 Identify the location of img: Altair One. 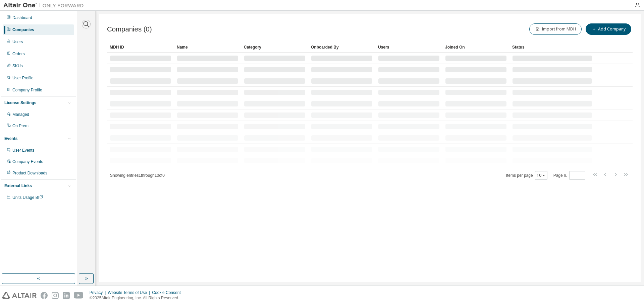
(45, 6).